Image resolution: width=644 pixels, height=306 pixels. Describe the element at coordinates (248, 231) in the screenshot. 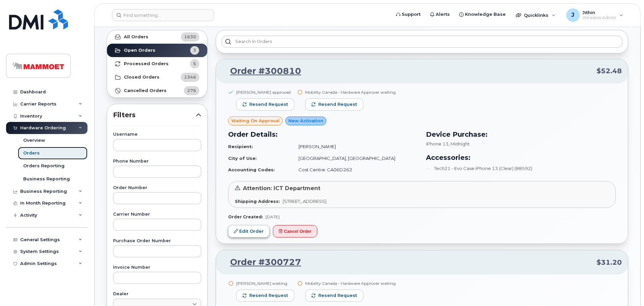

I see `a: Edit Order` at that location.